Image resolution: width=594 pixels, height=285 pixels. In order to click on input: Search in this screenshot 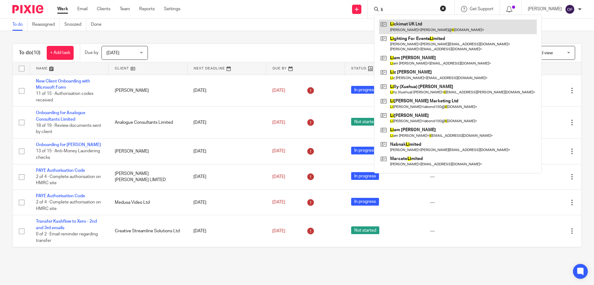, I will do `click(408, 10)`.